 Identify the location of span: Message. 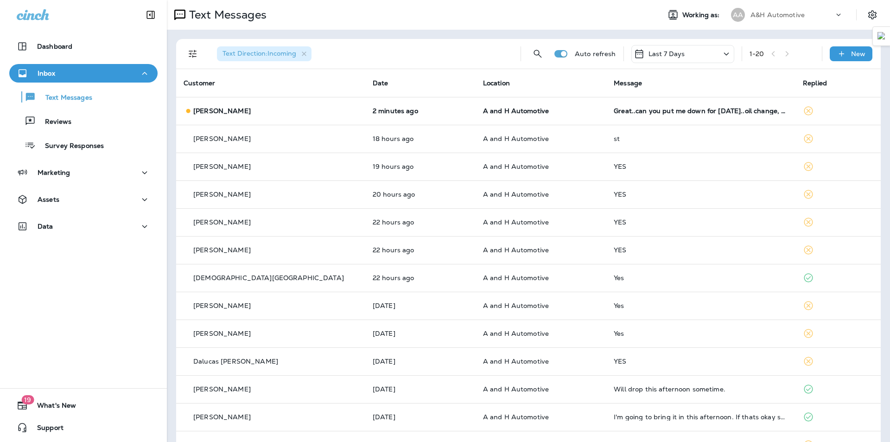
(628, 83).